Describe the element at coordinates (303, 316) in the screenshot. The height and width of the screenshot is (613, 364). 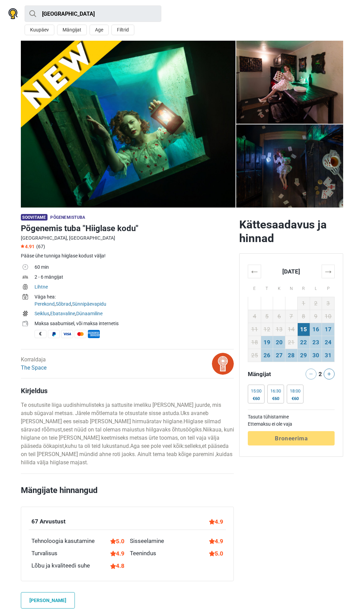
I see `td: 8` at that location.